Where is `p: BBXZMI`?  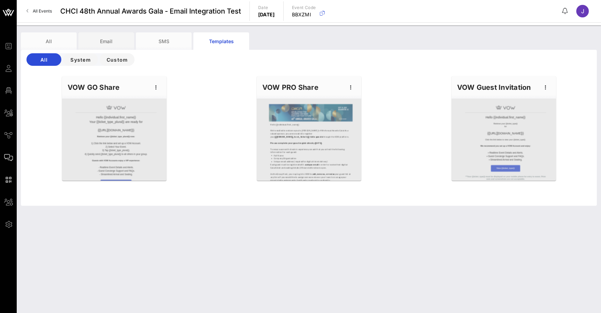
p: BBXZMI is located at coordinates (304, 15).